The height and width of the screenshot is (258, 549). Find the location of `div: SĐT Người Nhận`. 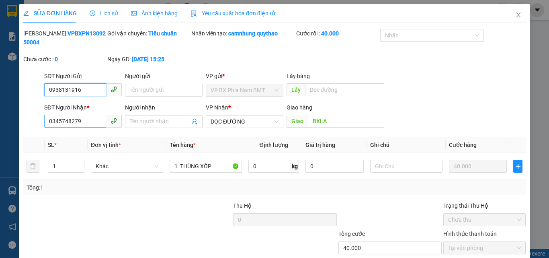

div: SĐT Người Nhận is located at coordinates (83, 107).